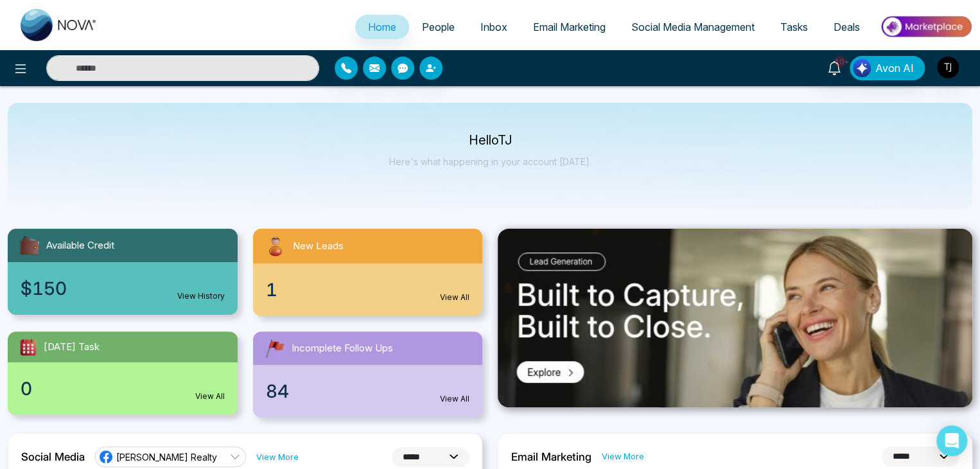  What do you see at coordinates (382, 27) in the screenshot?
I see `a: Home` at bounding box center [382, 27].